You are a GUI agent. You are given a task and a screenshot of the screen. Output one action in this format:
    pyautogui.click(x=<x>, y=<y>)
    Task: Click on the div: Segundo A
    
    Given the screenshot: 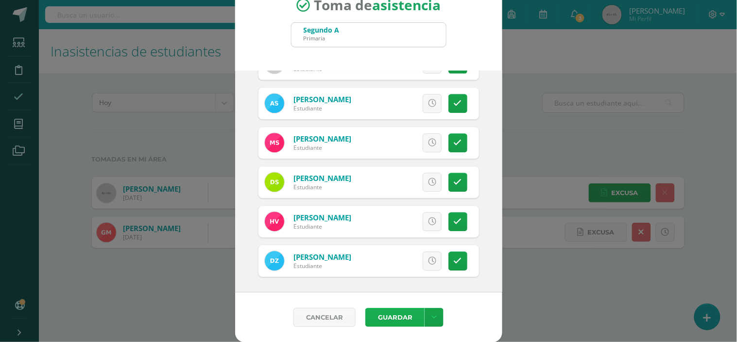 What is the action you would take?
    pyautogui.click(x=322, y=30)
    